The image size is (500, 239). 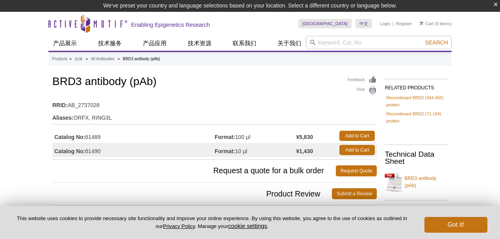 I want to click on a: 产品展示, so click(x=65, y=43).